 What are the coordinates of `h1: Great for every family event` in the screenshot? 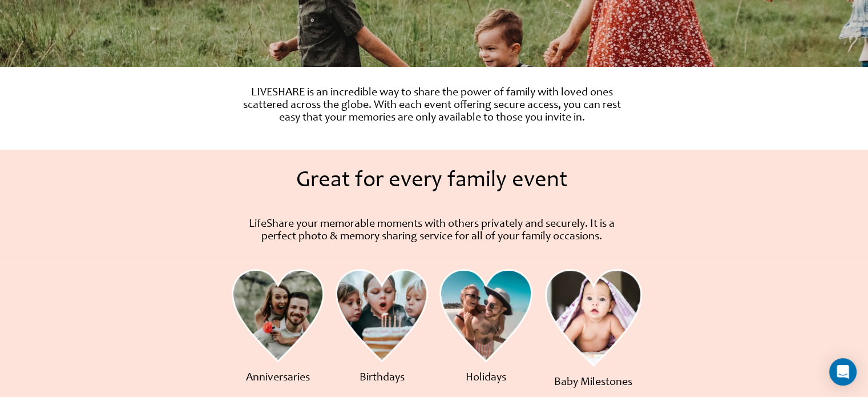 It's located at (432, 181).